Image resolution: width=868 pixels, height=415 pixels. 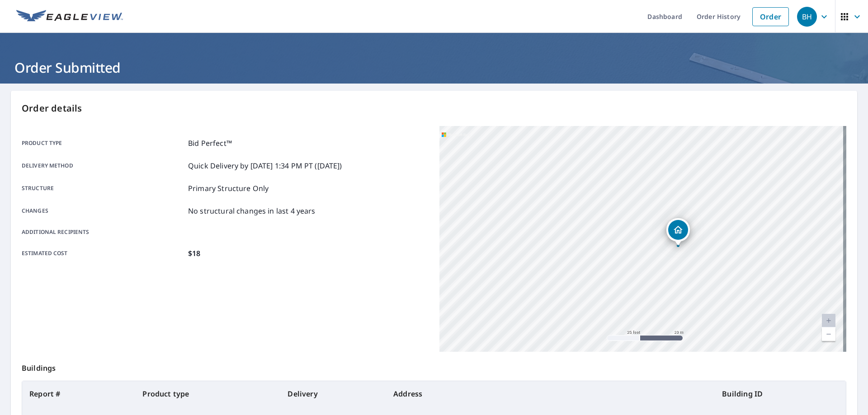 I want to click on p: Additional recipients, so click(x=103, y=233).